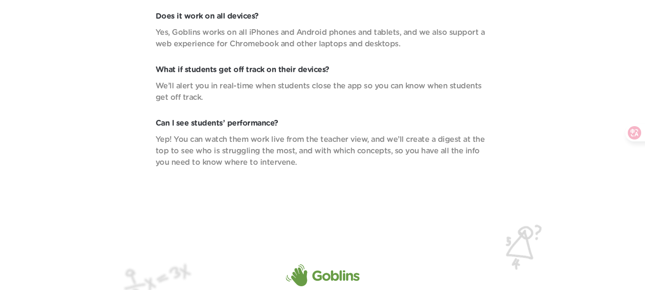 The image size is (645, 290). Describe the element at coordinates (323, 123) in the screenshot. I see `p: Can I see students’ performance?` at that location.